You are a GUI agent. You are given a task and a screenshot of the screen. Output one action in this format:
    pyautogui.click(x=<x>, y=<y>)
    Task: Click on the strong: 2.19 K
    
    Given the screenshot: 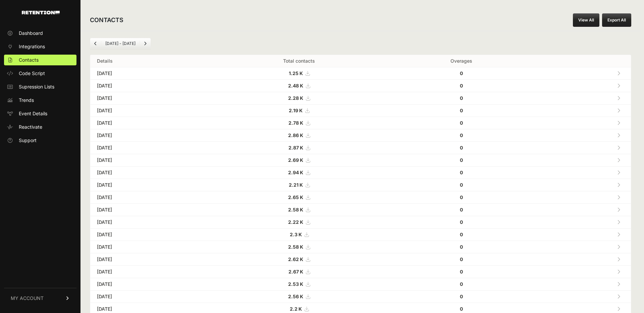 What is the action you would take?
    pyautogui.click(x=296, y=111)
    